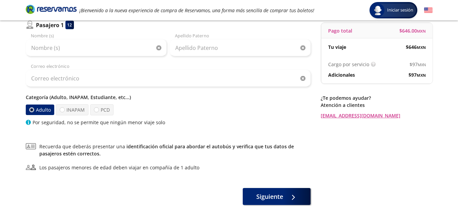  I want to click on span: Iniciar sesión, so click(400, 10).